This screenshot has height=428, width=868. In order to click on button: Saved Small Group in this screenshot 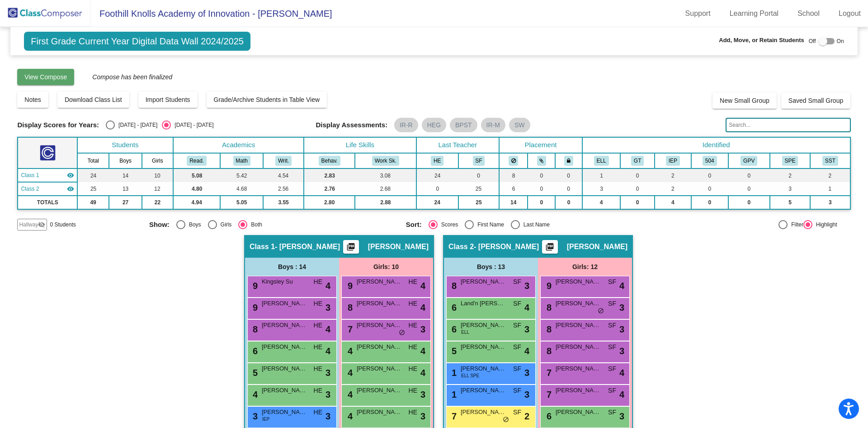, I will do `click(816, 100)`.